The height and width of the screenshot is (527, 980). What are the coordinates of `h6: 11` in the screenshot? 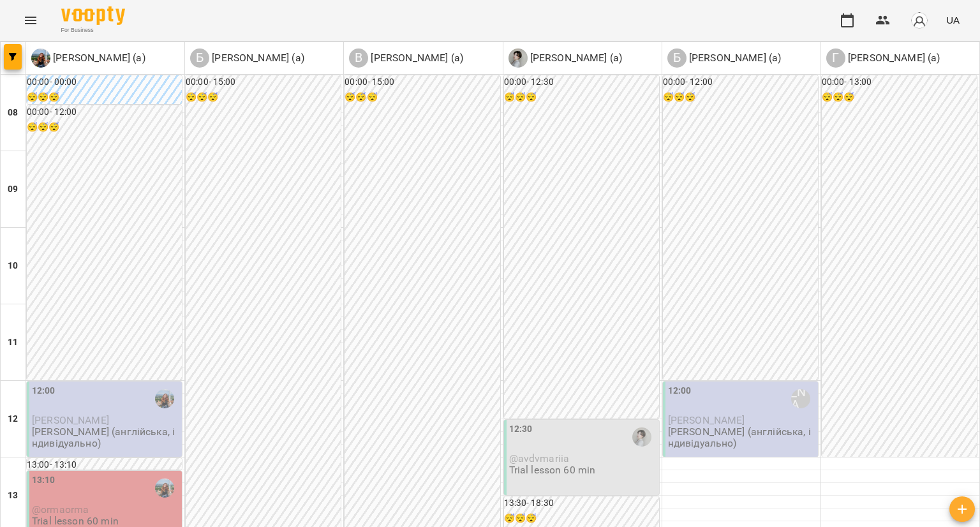 It's located at (12, 343).